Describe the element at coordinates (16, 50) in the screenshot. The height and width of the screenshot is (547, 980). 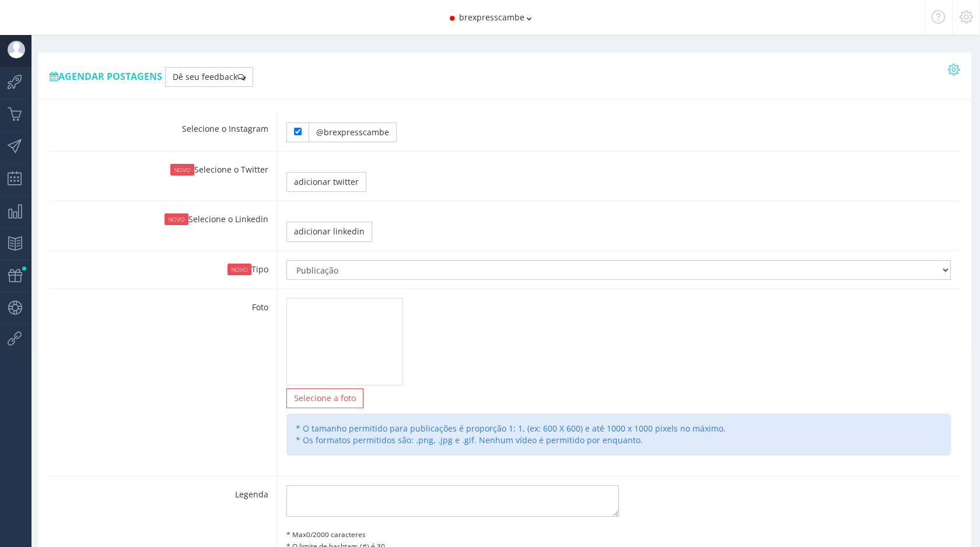
I see `img: User Image` at that location.